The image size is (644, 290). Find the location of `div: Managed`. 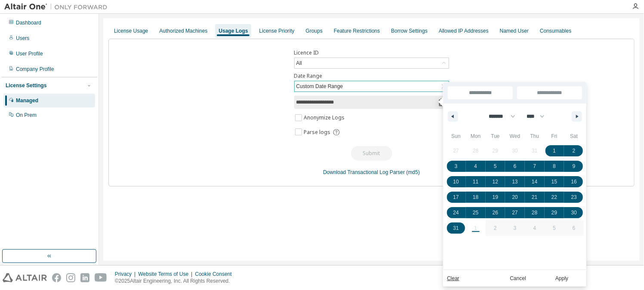

div: Managed is located at coordinates (27, 101).